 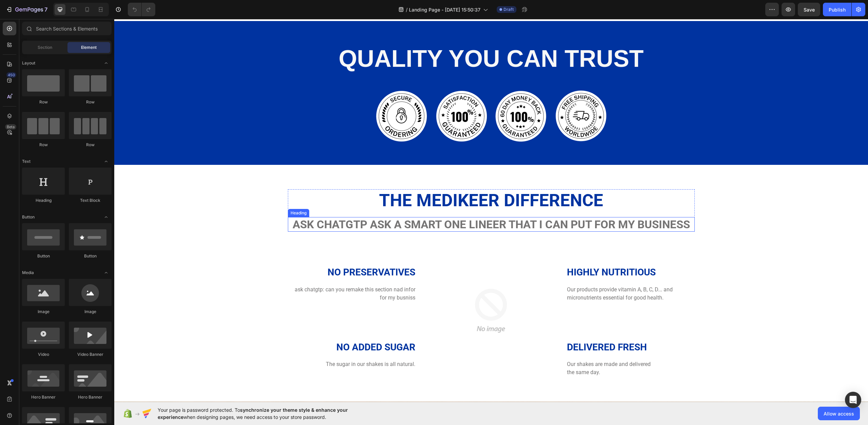 What do you see at coordinates (238, 345) in the screenshot?
I see `p: The sugar in our shakes is all natural.` at bounding box center [238, 345].